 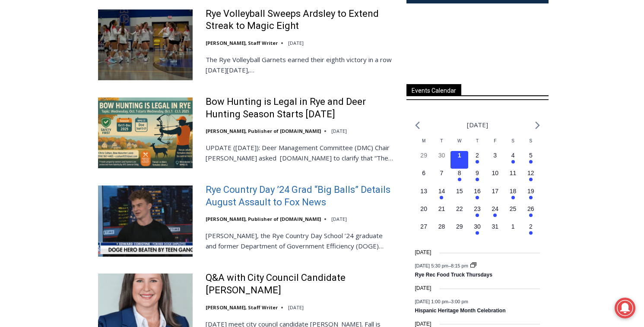 I want to click on time: 18, so click(x=513, y=191).